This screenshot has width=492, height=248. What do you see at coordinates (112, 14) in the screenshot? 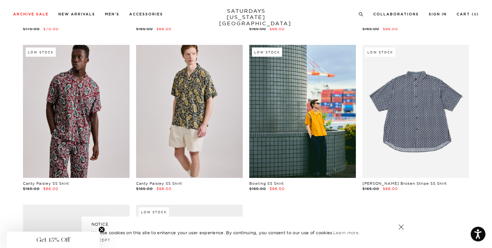
I see `a: Men's` at bounding box center [112, 14].